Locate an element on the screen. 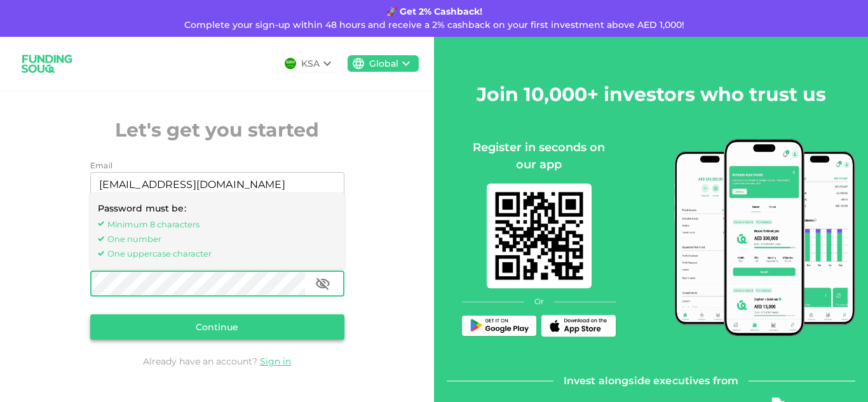 The height and width of the screenshot is (402, 868). img: Play Store is located at coordinates (500, 326).